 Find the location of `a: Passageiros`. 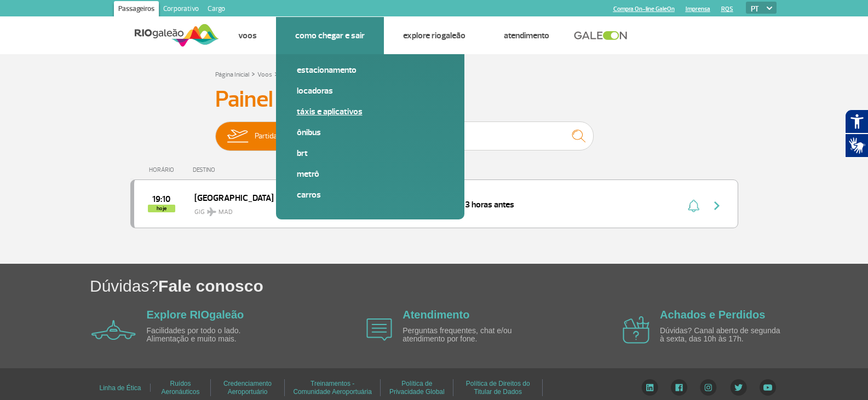

a: Passageiros is located at coordinates (136, 10).